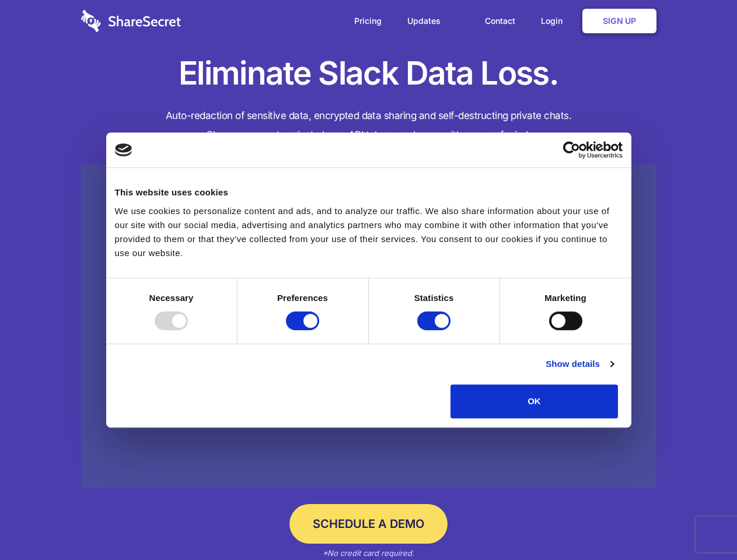 The image size is (737, 560). What do you see at coordinates (124, 150) in the screenshot?
I see `img: logo` at bounding box center [124, 150].